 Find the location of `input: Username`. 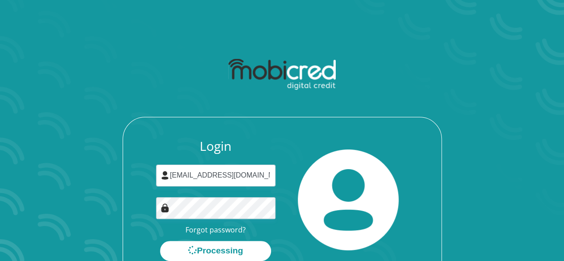

input: Username is located at coordinates (216, 175).